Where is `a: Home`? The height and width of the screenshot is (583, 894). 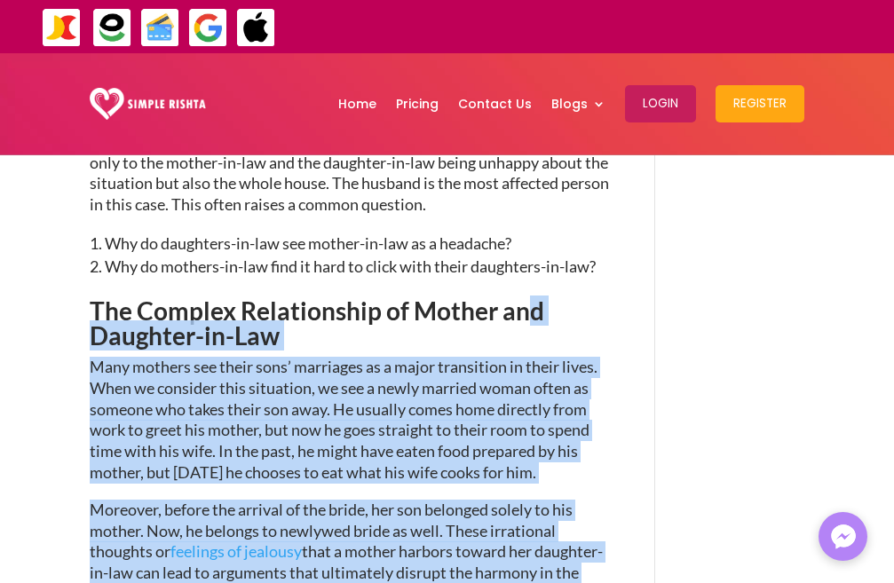 a: Home is located at coordinates (357, 104).